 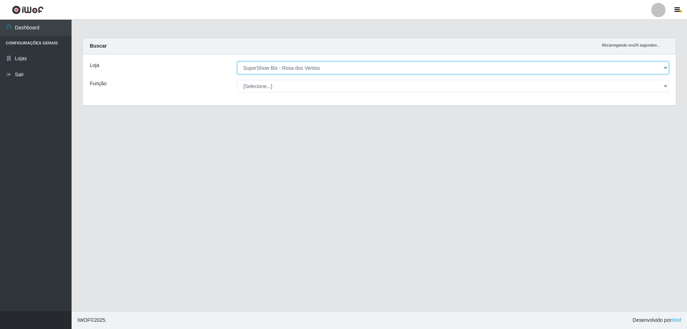 I want to click on i: Recarregando em 29 segundos..., so click(x=631, y=45).